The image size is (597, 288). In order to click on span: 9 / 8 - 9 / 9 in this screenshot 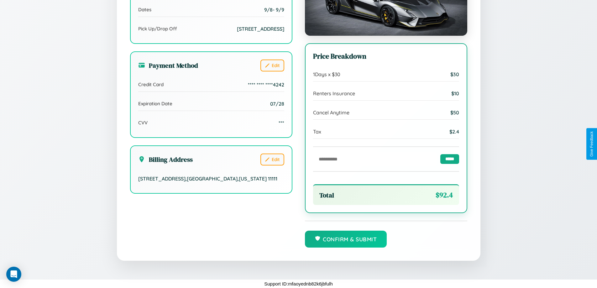, I will do `click(274, 10)`.